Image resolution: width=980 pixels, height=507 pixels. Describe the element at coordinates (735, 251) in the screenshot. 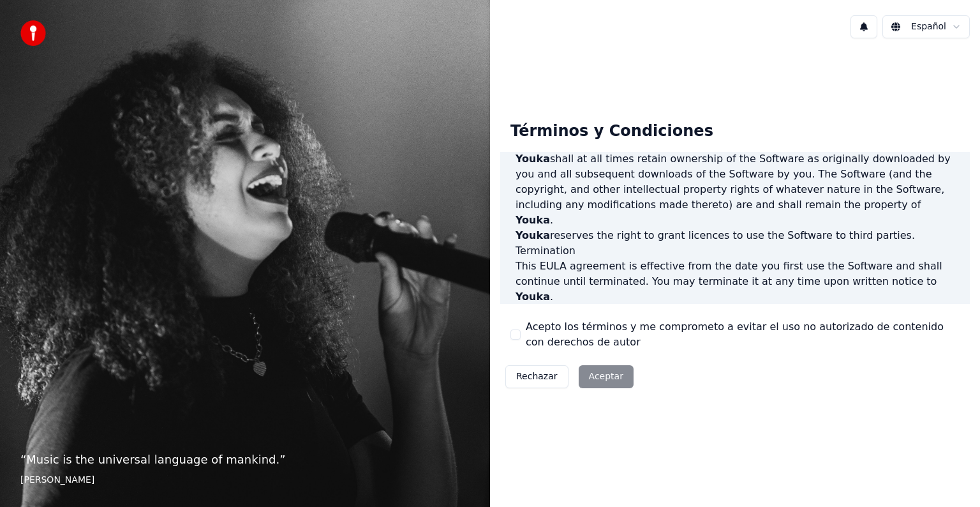

I see `h3: Termination` at that location.